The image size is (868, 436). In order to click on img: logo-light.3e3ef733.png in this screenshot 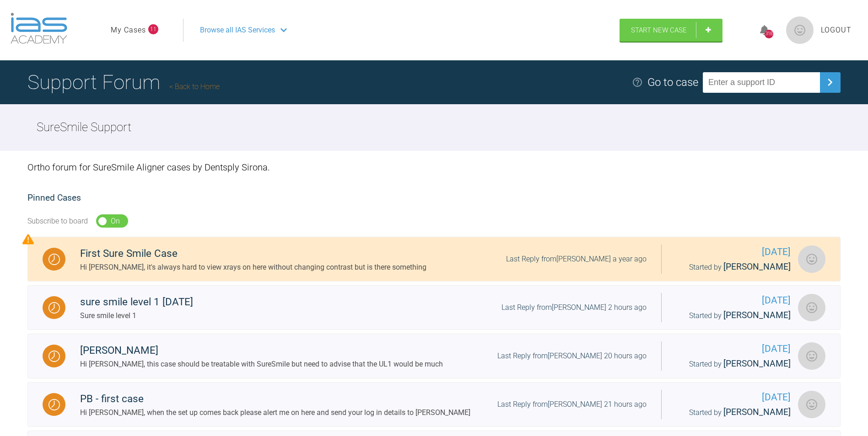, I will do `click(39, 29)`.